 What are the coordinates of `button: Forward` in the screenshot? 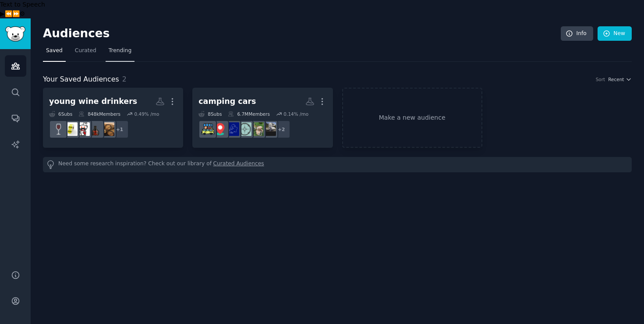 It's located at (16, 14).